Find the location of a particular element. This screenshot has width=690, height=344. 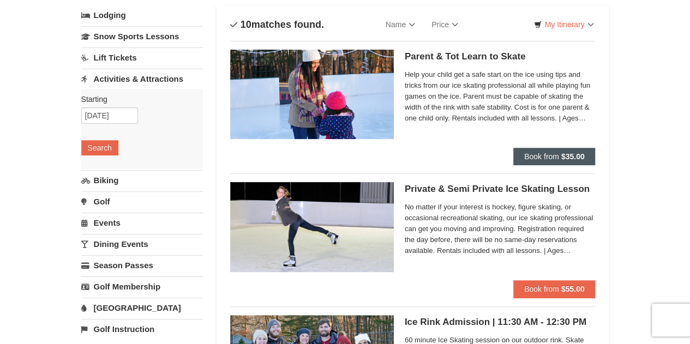

h5: Private & Semi Private Ice Skating Lesson is located at coordinates (500, 189).